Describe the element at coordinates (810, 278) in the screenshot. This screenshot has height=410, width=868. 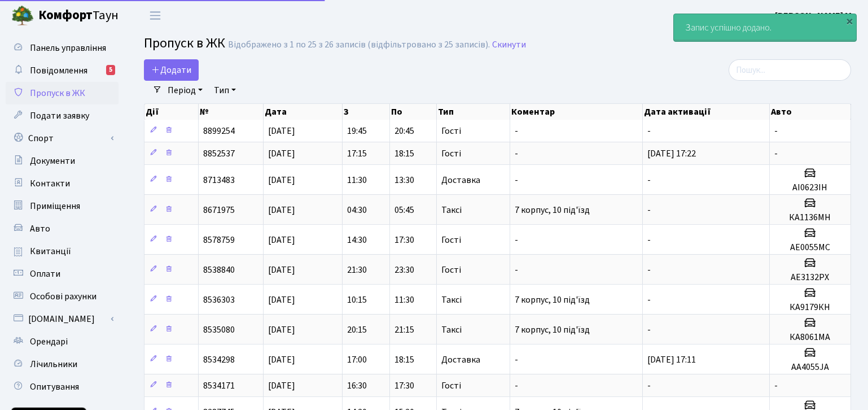
I see `h5: АЕ3132РХ` at that location.